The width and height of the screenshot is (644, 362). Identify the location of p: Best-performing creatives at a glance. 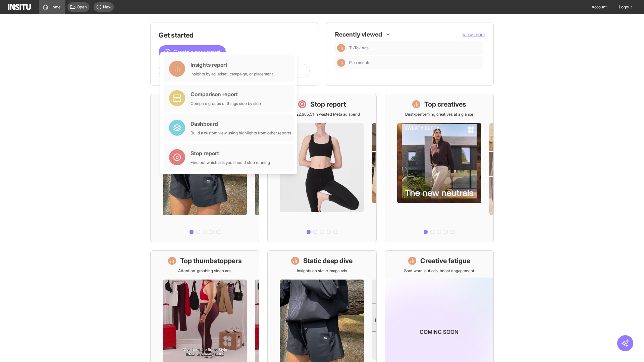
(439, 114).